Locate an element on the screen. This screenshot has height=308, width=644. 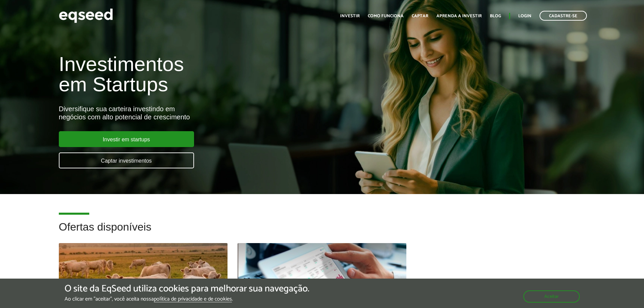
a: Captar is located at coordinates (419, 16).